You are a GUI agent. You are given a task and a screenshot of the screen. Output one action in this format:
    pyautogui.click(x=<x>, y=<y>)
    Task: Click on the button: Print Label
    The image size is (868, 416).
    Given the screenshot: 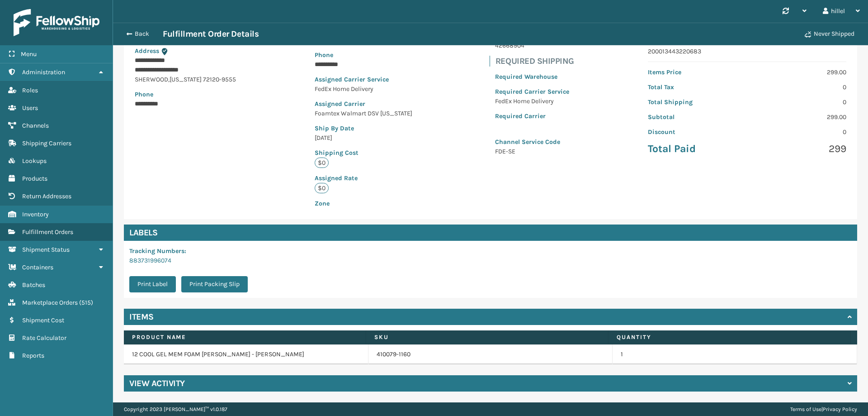 What is the action you would take?
    pyautogui.click(x=153, y=284)
    